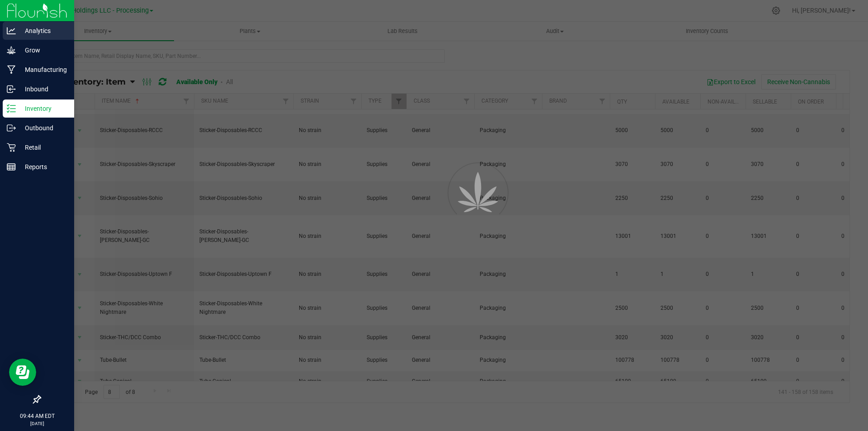 This screenshot has width=868, height=431. What do you see at coordinates (43, 167) in the screenshot?
I see `p: Reports` at bounding box center [43, 167].